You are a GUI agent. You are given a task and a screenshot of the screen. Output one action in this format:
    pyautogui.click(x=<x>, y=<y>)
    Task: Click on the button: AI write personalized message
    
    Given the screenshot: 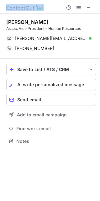 What is the action you would take?
    pyautogui.click(x=51, y=85)
    